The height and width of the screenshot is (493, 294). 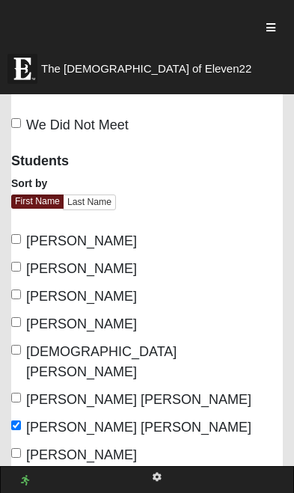 What do you see at coordinates (22, 69) in the screenshot?
I see `img: Eleven22 logo` at bounding box center [22, 69].